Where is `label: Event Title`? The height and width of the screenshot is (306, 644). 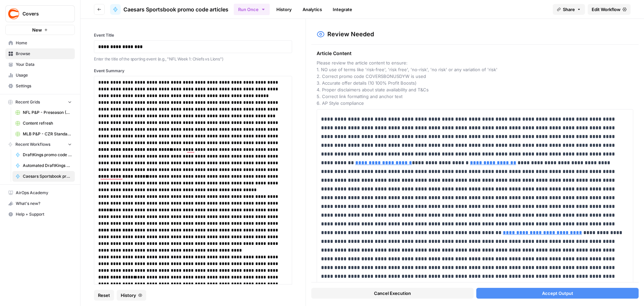 label: Event Title is located at coordinates (193, 35).